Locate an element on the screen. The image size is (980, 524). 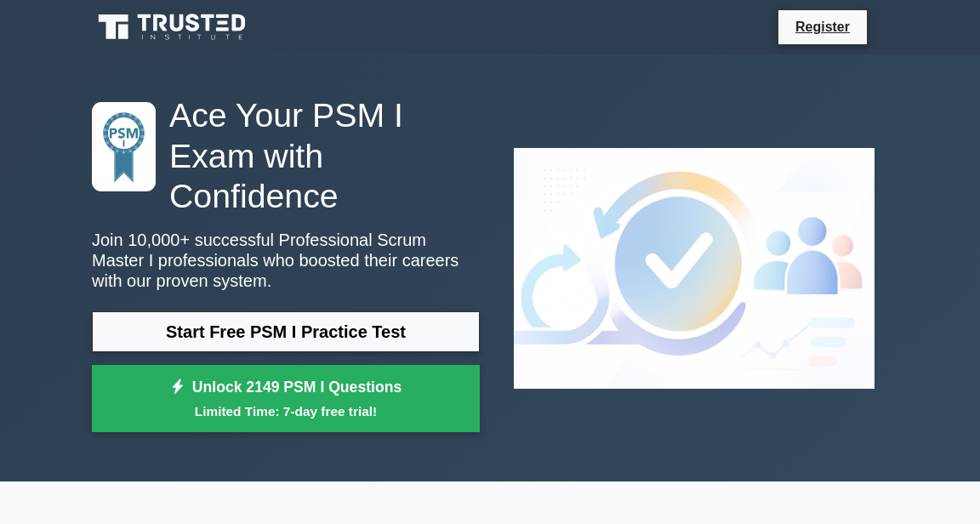
a: Register is located at coordinates (823, 26).